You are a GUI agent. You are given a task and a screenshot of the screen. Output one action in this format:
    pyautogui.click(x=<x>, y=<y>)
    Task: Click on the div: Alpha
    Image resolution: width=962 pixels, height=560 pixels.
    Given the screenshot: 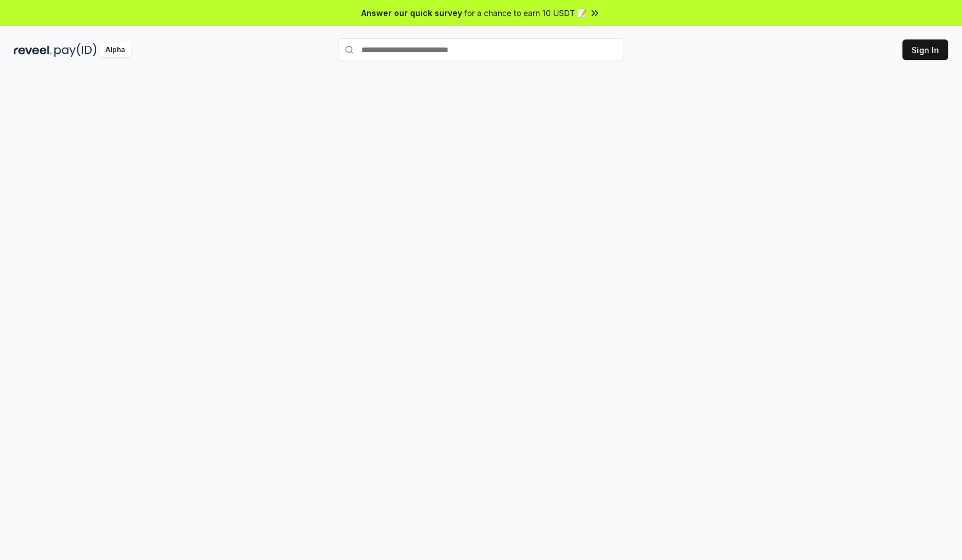 What is the action you would take?
    pyautogui.click(x=115, y=50)
    